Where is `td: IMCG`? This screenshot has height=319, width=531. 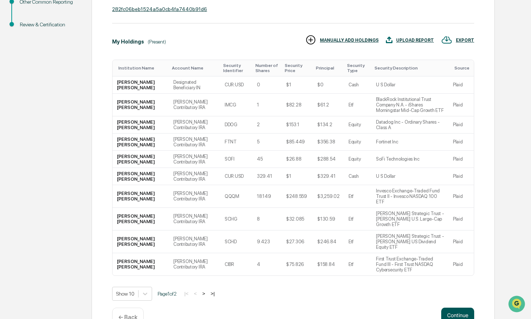
td: IMCG is located at coordinates (236, 105).